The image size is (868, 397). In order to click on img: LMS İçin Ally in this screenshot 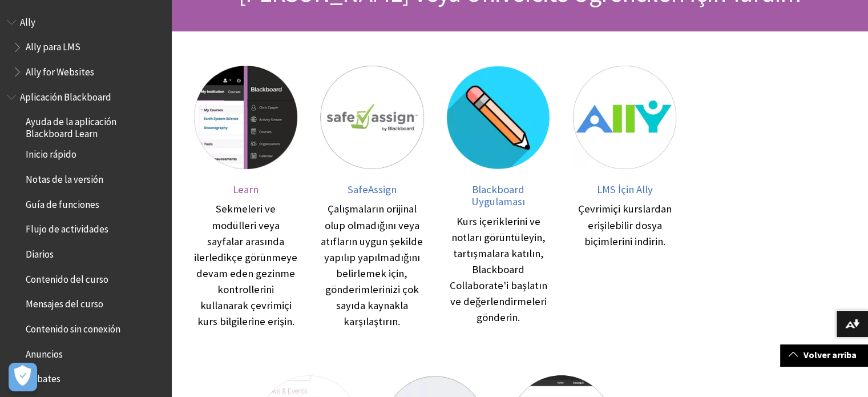, I will do `click(624, 118)`.